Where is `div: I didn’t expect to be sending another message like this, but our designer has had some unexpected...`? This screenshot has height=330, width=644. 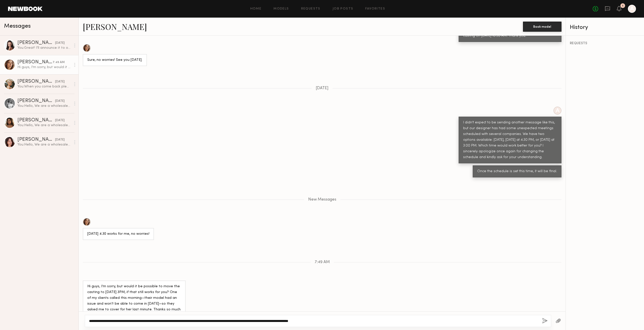
div: I didn’t expect to be sending another message like this, but our designer has had some unexpected... is located at coordinates (510, 140).